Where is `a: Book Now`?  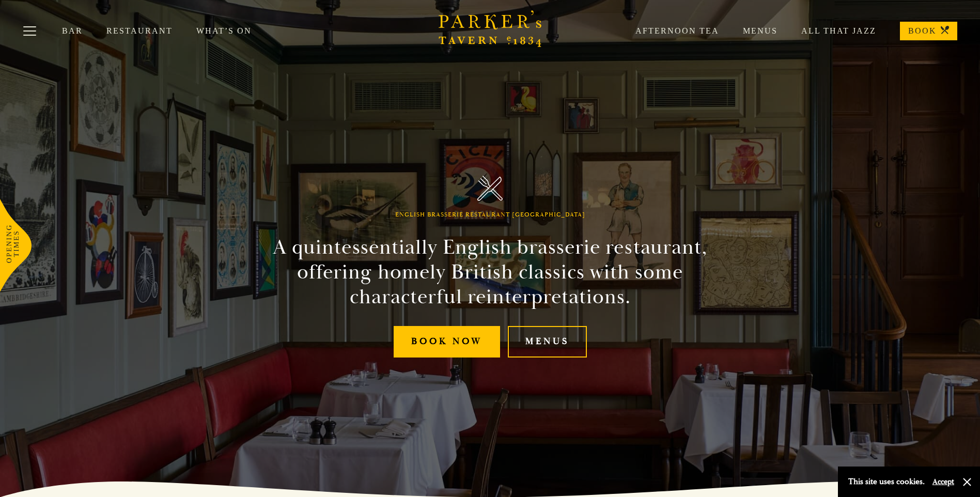
a: Book Now is located at coordinates (446, 341).